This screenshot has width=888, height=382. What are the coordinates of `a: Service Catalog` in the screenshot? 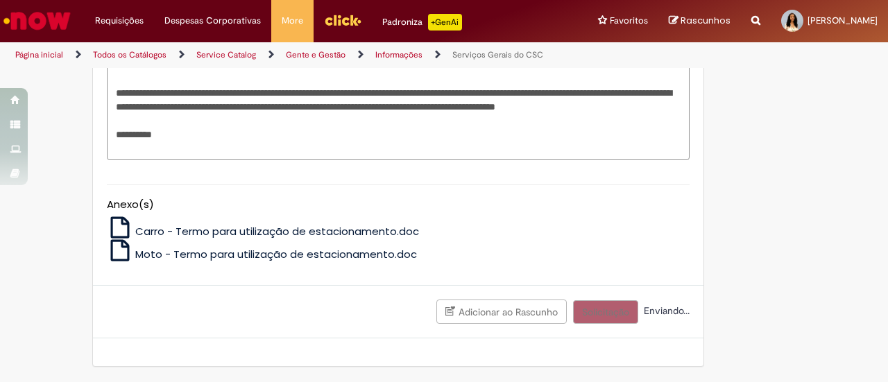 It's located at (226, 55).